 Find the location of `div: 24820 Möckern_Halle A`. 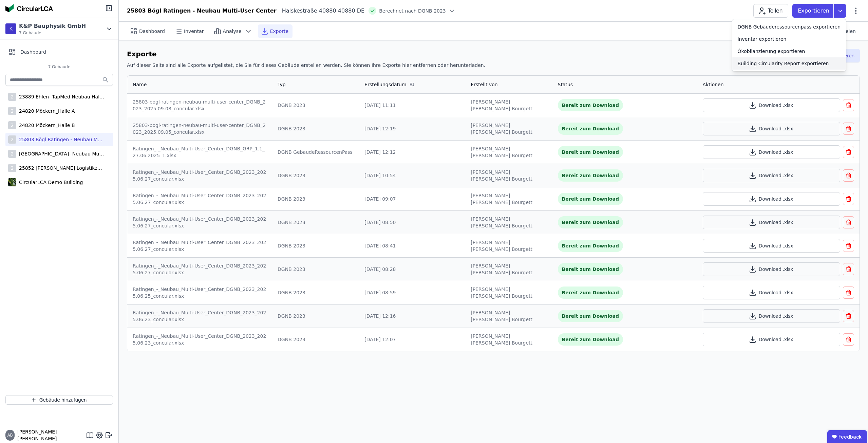

div: 24820 Möckern_Halle A is located at coordinates (46, 111).